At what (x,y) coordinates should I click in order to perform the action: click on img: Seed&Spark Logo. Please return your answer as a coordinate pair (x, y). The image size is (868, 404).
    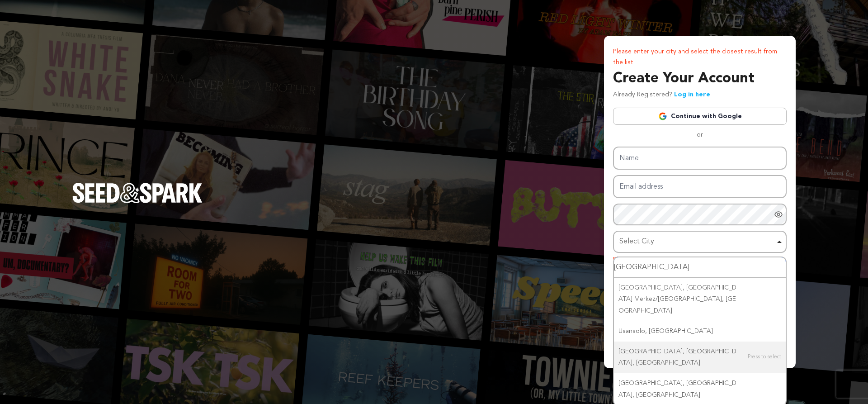
    Looking at the image, I should click on (138, 193).